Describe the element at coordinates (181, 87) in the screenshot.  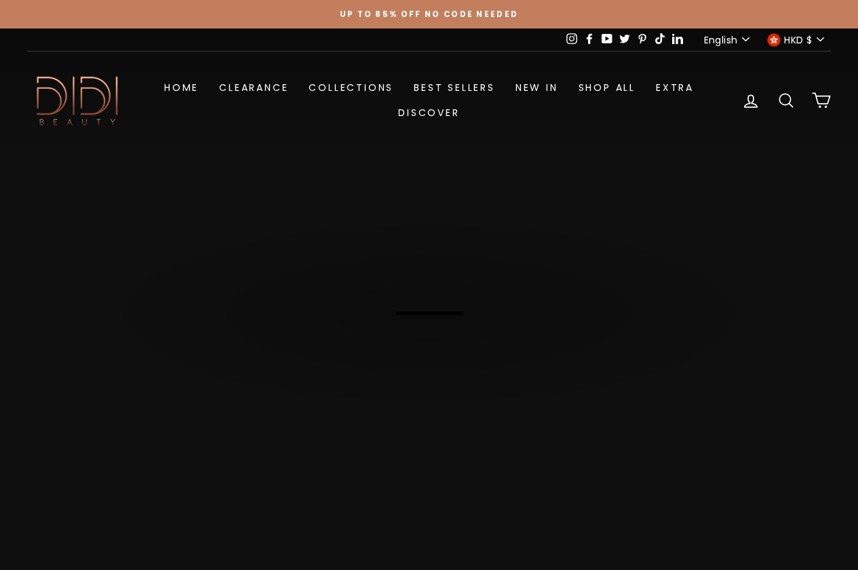
I see `a: Home` at that location.